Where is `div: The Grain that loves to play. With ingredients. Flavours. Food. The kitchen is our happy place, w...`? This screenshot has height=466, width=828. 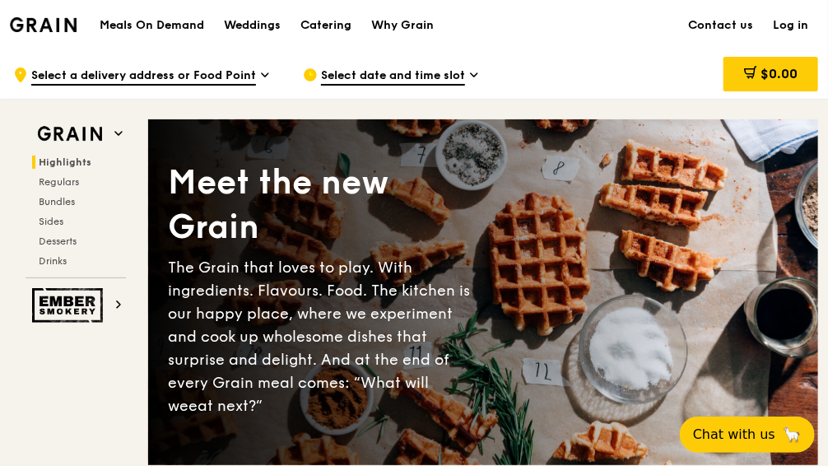 div: The Grain that loves to play. With ingredients. Flavours. Food. The kitchen is our happy place, w... is located at coordinates (325, 337).